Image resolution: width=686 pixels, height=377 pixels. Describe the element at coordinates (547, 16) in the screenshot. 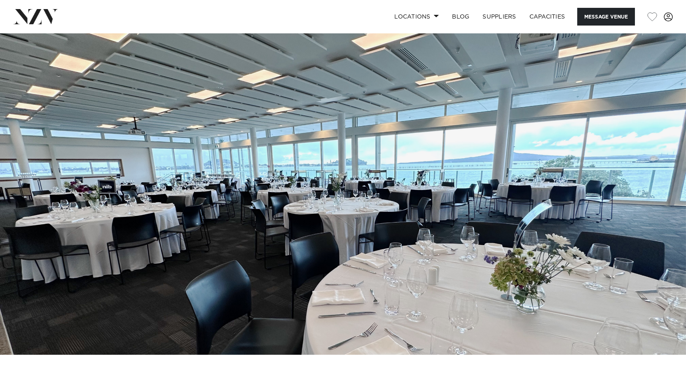

I see `a: Capacities` at that location.